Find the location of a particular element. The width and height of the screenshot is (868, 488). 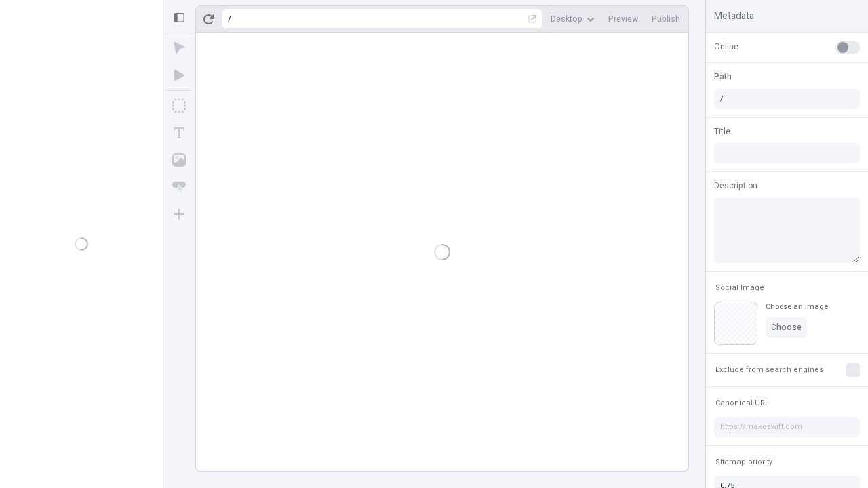

button: Image is located at coordinates (179, 160).